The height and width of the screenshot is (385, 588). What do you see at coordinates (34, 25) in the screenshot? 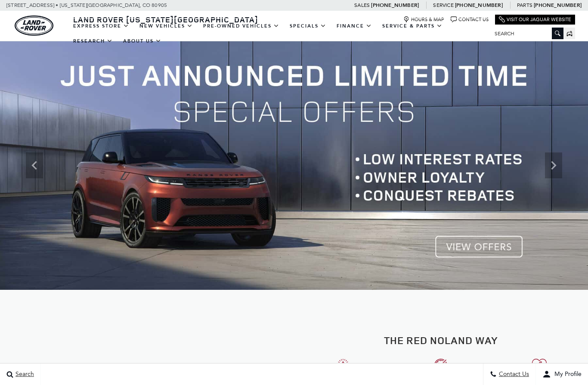
I see `a: land-rover` at bounding box center [34, 25].